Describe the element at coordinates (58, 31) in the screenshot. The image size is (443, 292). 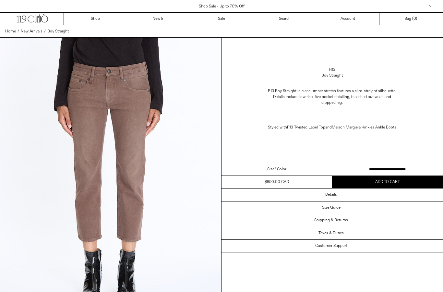
I see `span: Boy Straight` at that location.